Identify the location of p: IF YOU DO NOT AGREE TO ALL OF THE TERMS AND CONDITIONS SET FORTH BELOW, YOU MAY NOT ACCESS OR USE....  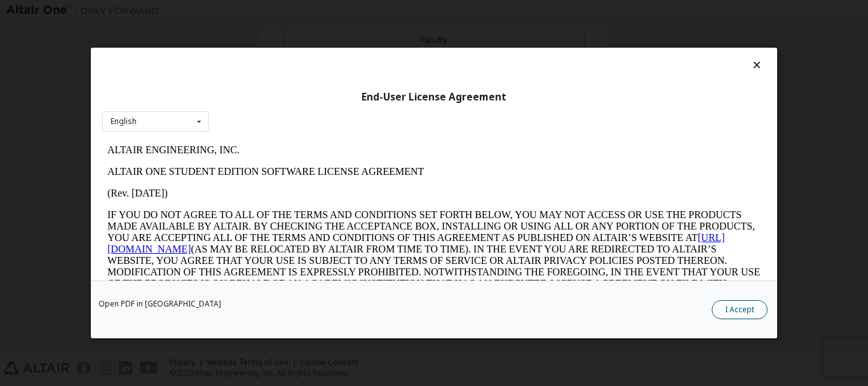
(332, 116).